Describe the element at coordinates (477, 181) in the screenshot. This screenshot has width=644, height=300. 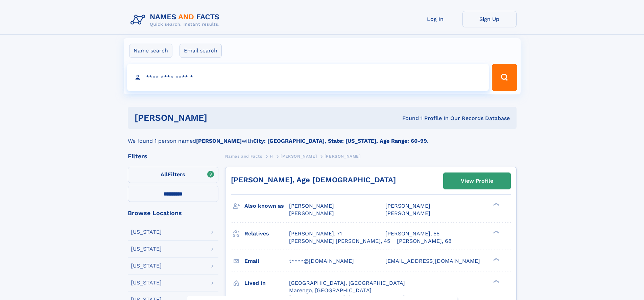
I see `a: View Profile` at that location.